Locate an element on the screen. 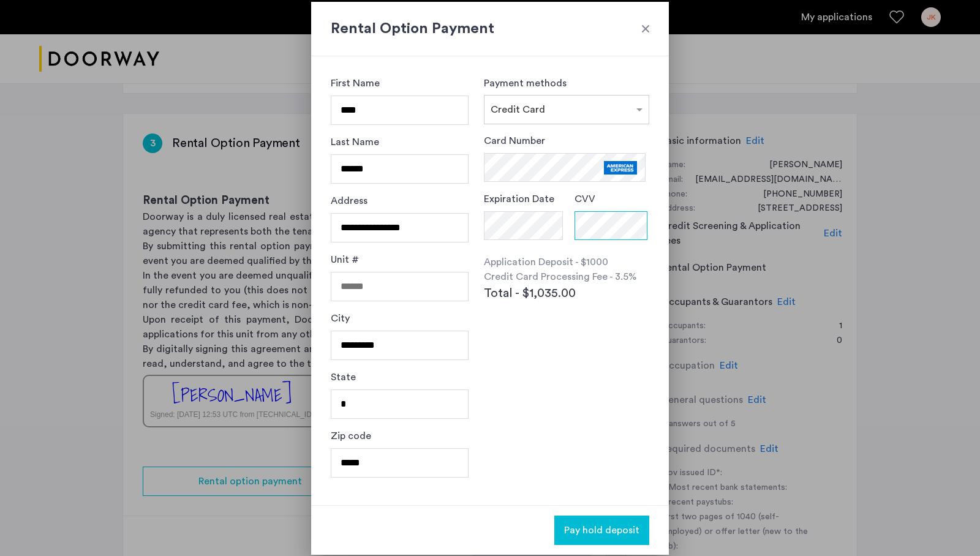 This screenshot has height=556, width=980. span: Credit Card is located at coordinates (518, 110).